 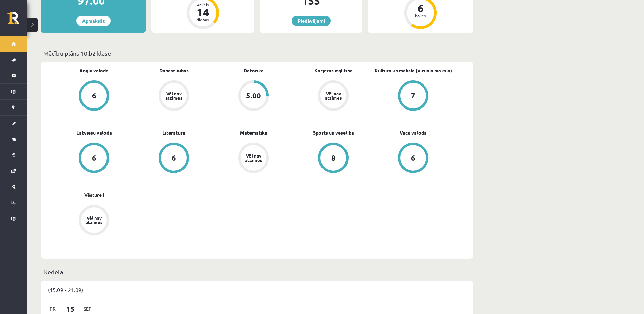 What do you see at coordinates (254, 96) in the screenshot?
I see `div: 5.00` at bounding box center [254, 96].